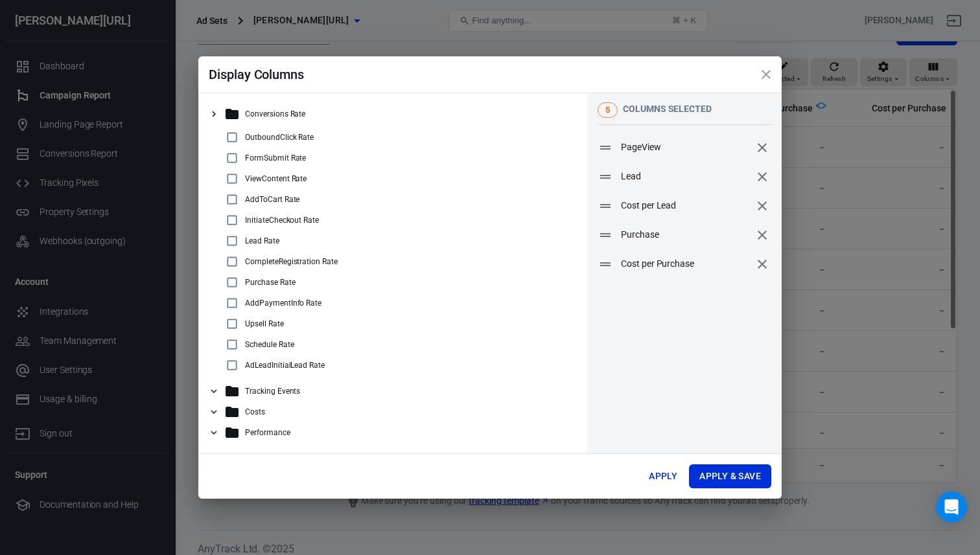 This screenshot has width=980, height=555. I want to click on button: close, so click(766, 74).